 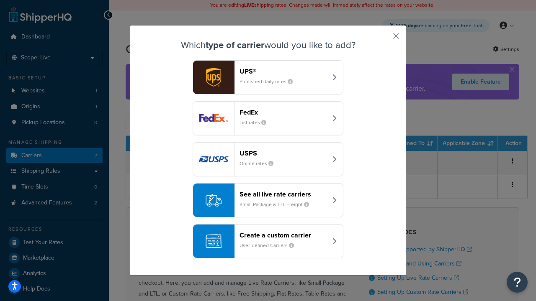 I want to click on header: See all live rate carriers, so click(x=283, y=194).